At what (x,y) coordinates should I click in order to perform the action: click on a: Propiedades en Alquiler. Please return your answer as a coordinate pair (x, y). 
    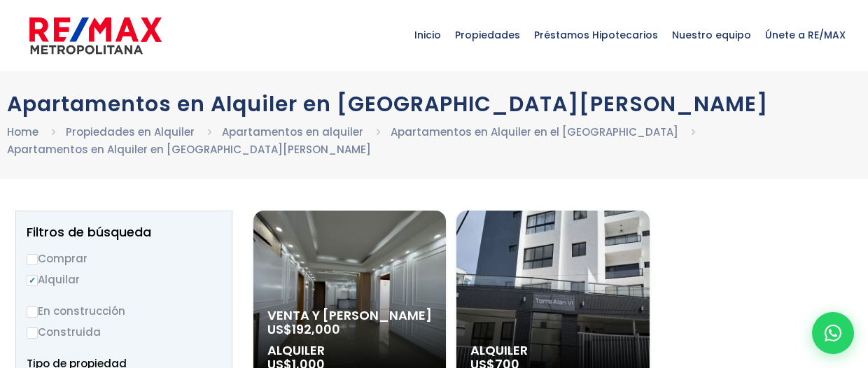
    Looking at the image, I should click on (130, 132).